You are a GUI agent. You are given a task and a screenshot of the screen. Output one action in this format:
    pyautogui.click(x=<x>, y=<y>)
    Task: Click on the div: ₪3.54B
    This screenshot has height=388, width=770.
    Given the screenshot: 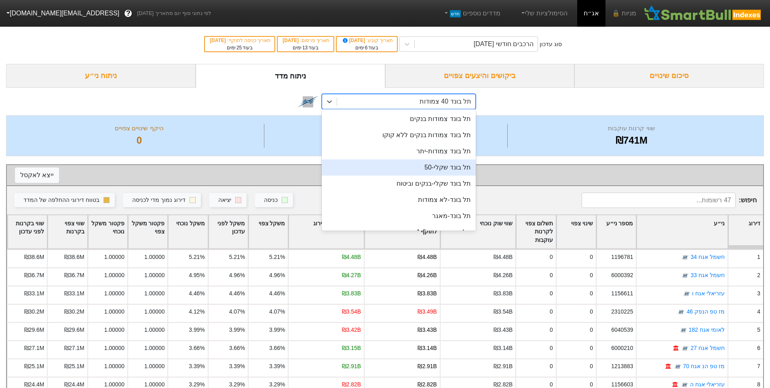 What is the action you would take?
    pyautogui.click(x=503, y=311)
    